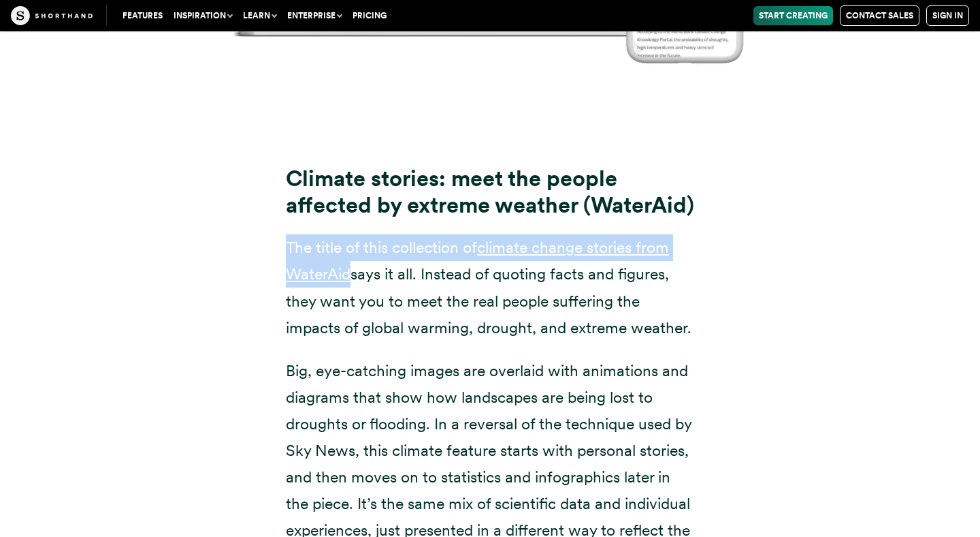 The height and width of the screenshot is (537, 980). Describe the element at coordinates (793, 16) in the screenshot. I see `a: Start Creating` at that location.